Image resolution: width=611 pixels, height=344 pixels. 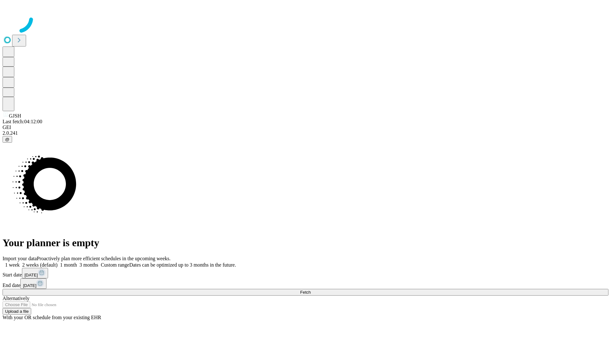 I want to click on span: 3 months, so click(x=89, y=264).